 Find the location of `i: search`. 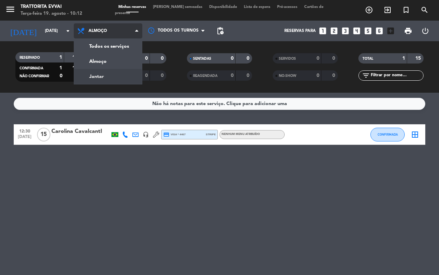

i: search is located at coordinates (424, 10).